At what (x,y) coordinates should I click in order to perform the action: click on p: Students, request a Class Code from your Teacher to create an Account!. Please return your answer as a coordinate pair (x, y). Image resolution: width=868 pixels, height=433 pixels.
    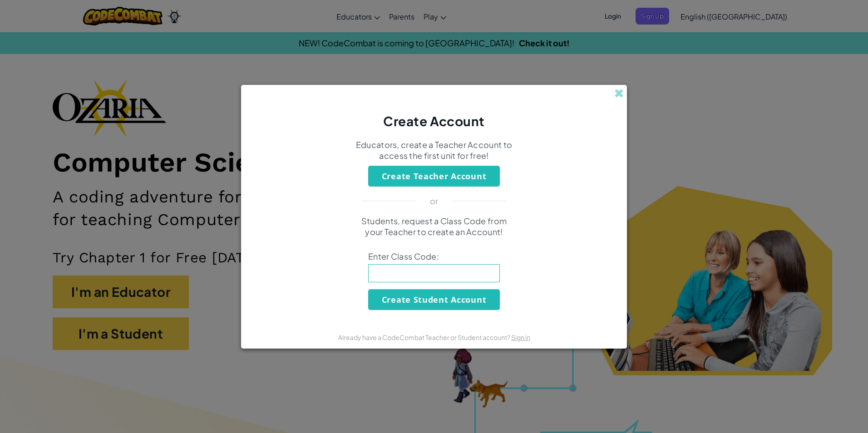
    Looking at the image, I should click on (434, 227).